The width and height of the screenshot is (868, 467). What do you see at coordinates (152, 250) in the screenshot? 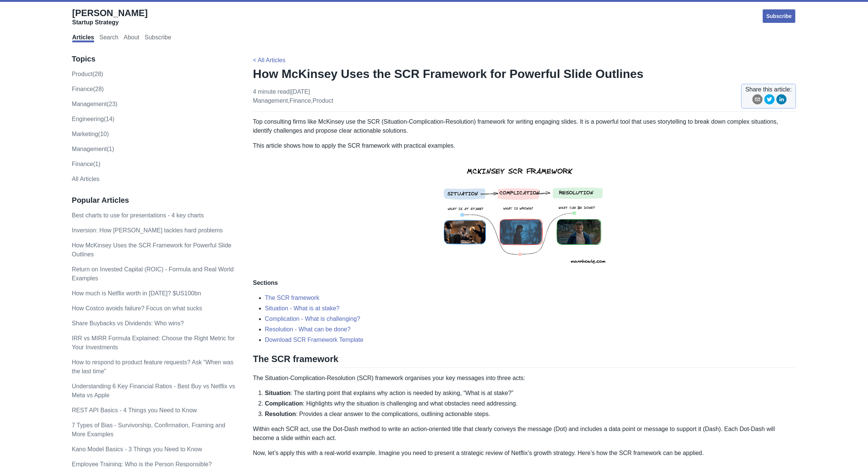
I see `a: How McKinsey Uses the SCR Framework for Powerful Slide Outlines` at bounding box center [152, 250].